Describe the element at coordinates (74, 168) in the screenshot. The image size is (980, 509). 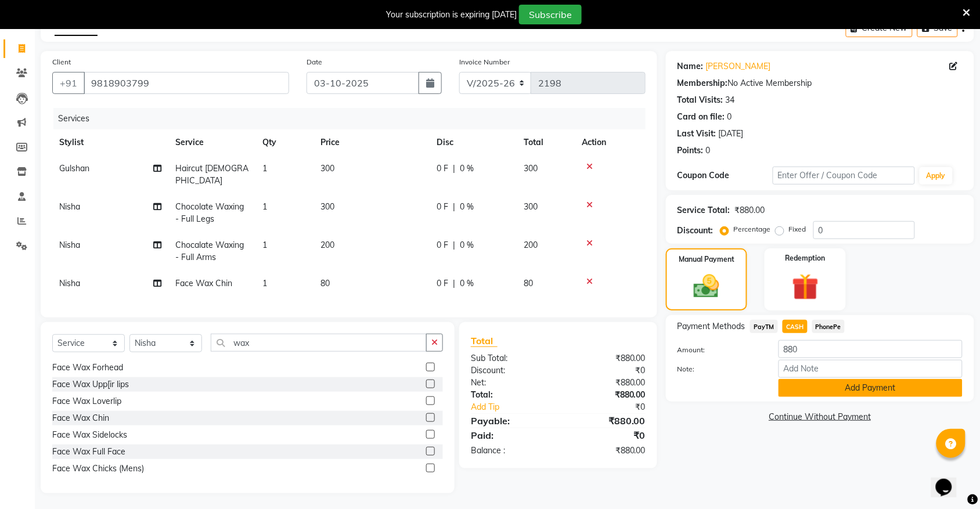
I see `span: Gulshan` at that location.